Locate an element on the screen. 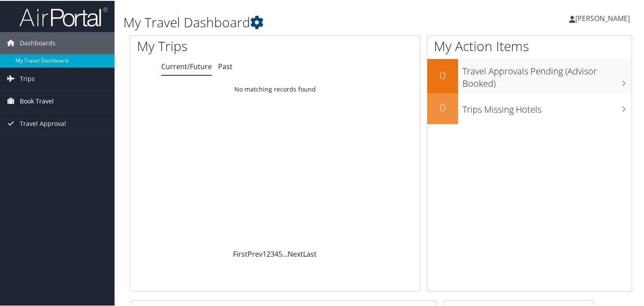  a: 0Trips Missing Hotels is located at coordinates (530, 108).